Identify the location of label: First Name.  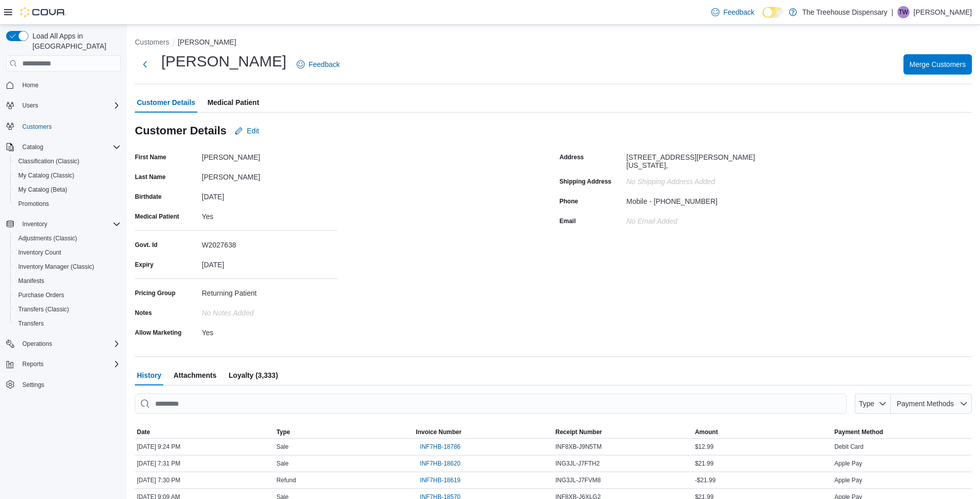
(150, 157).